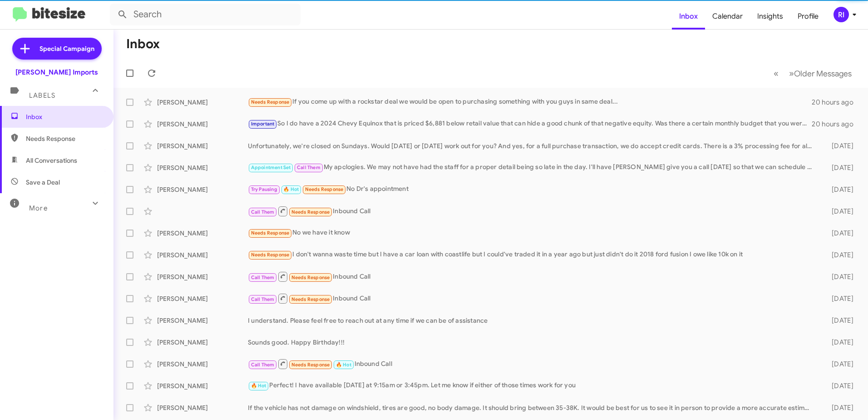  I want to click on button: Next, so click(821, 73).